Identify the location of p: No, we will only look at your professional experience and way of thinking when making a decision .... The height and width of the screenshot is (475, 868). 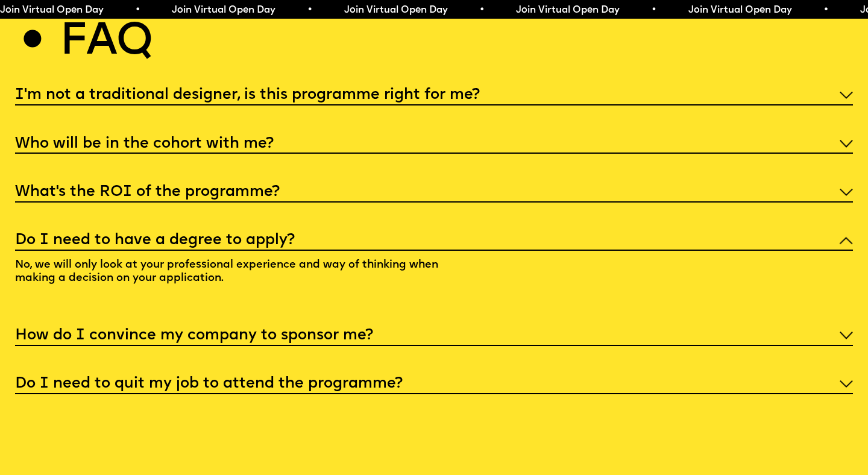
(232, 274).